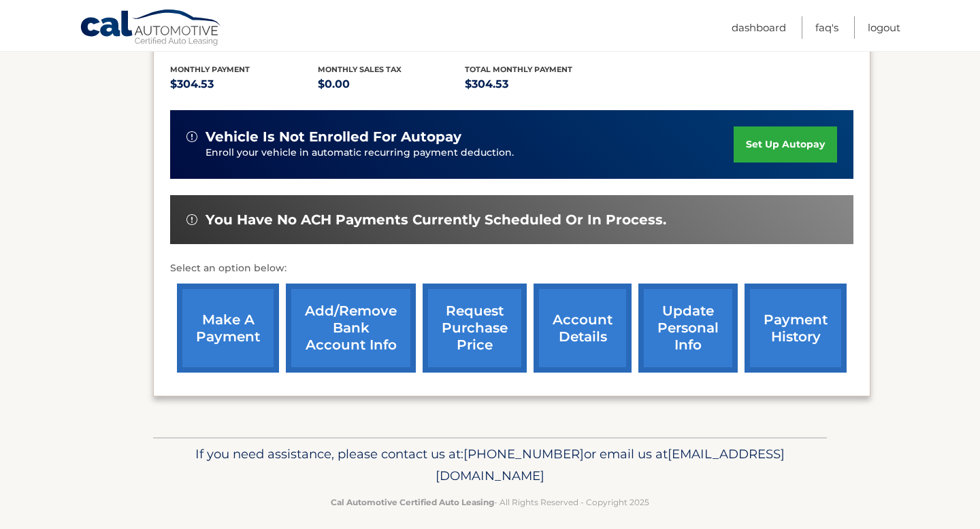 The width and height of the screenshot is (980, 529). Describe the element at coordinates (350, 328) in the screenshot. I see `a: Add/Remove bank account info` at that location.